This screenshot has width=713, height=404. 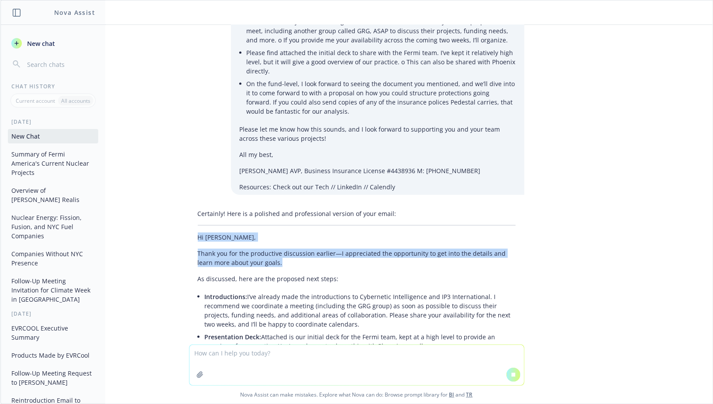 I want to click on button: Products Made by EVRCool, so click(x=53, y=355).